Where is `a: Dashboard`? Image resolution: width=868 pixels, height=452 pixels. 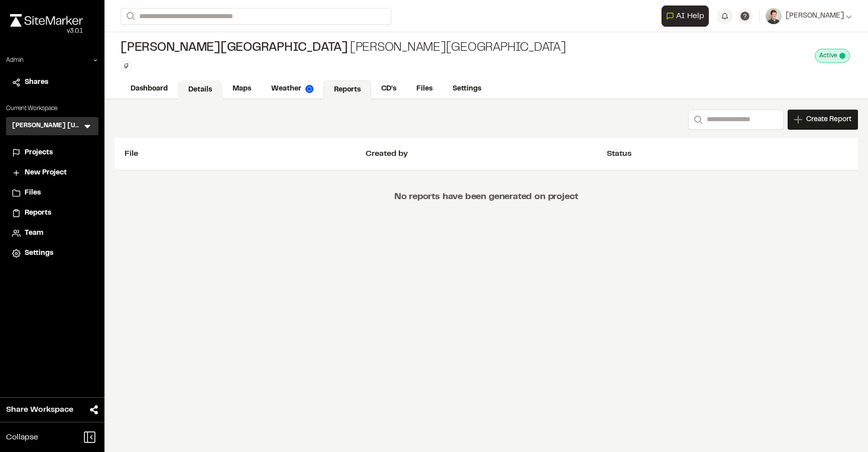 a: Dashboard is located at coordinates (149, 89).